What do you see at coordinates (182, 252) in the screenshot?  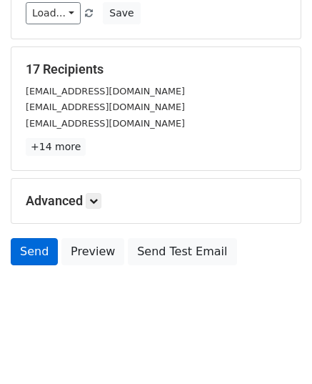 I see `a: Send Test Email` at bounding box center [182, 252].